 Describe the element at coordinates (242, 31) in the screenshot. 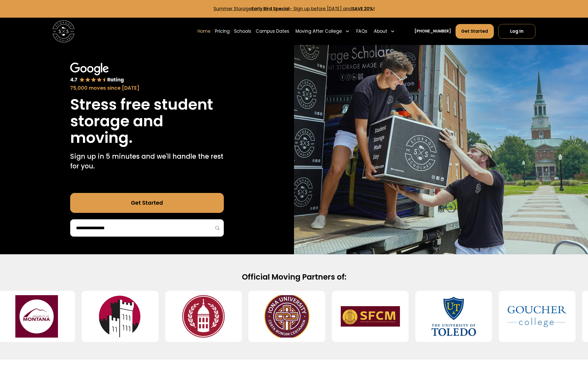

I see `a: Schools` at that location.